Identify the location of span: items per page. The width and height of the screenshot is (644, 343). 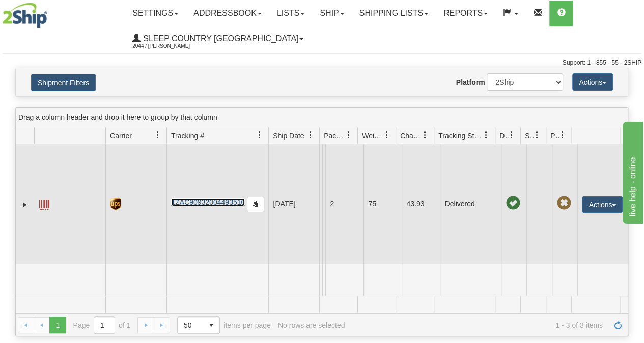
(224, 325).